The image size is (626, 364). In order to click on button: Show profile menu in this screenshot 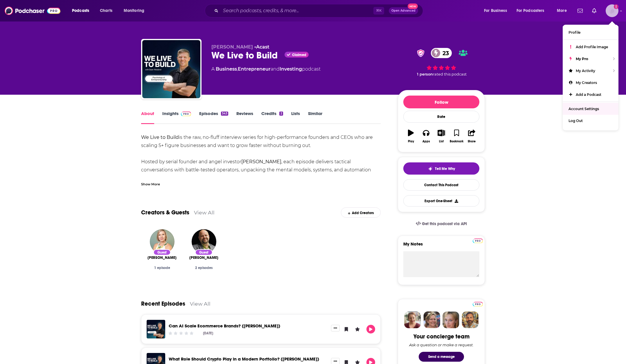, I will do `click(612, 11)`.